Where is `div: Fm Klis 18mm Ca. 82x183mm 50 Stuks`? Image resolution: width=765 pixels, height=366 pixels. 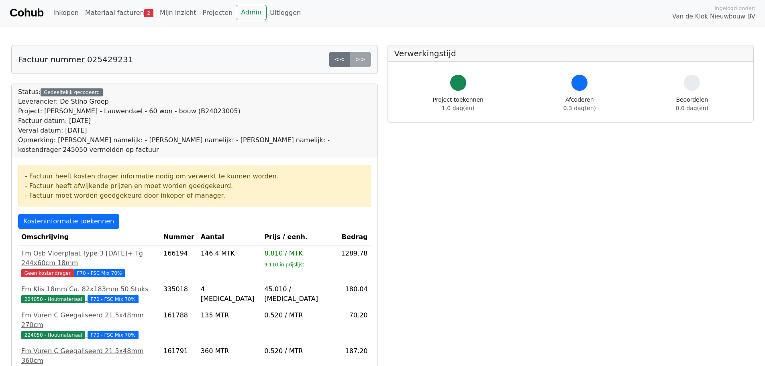
div: Fm Klis 18mm Ca. 82x183mm 50 Stuks is located at coordinates (89, 289).